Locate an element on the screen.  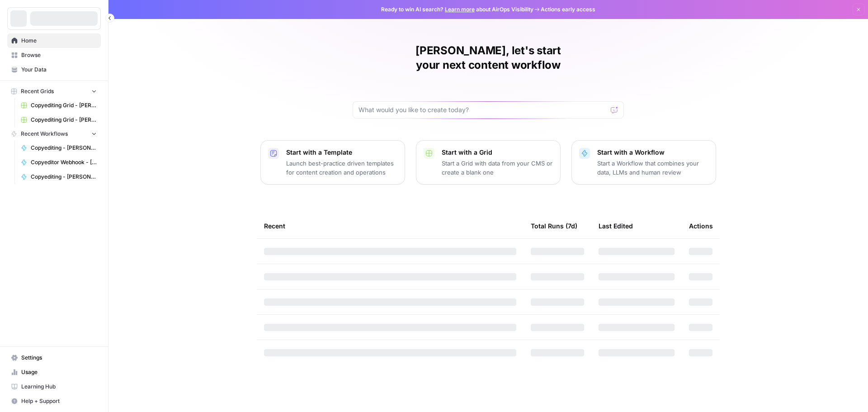
span: Recent Grids is located at coordinates (37, 91).